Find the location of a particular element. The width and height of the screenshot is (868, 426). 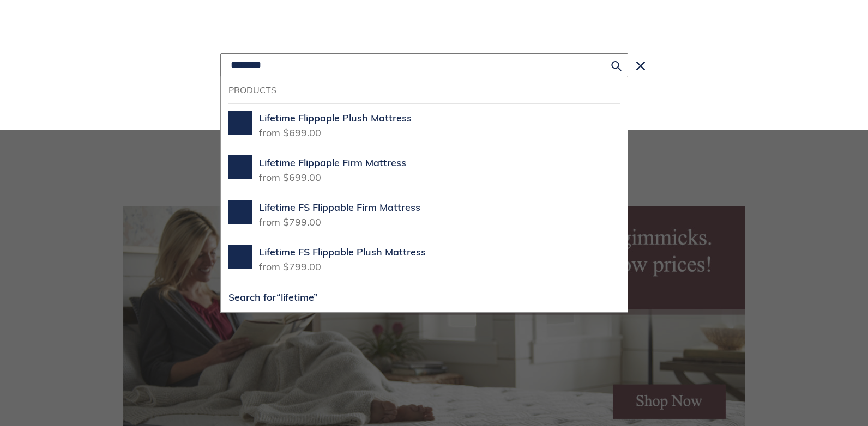

a: Lifetime-flippable-firm-mattress-and-foundation-angled-viewLifetime Flippaple Firm Mattressfrom $... is located at coordinates (424, 170).